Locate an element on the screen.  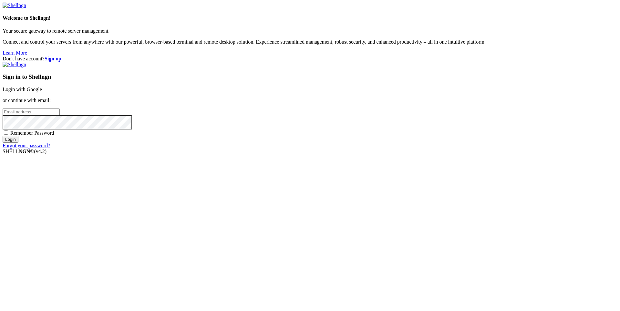
a: Learn More is located at coordinates (15, 53).